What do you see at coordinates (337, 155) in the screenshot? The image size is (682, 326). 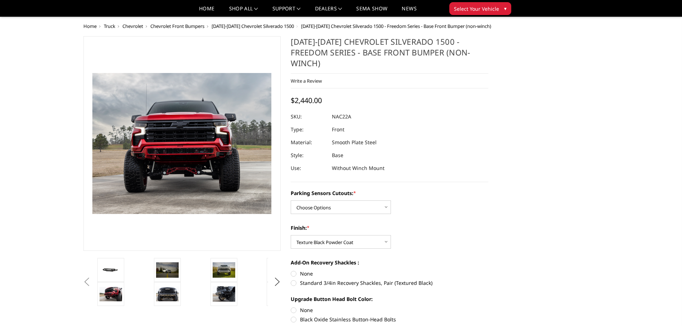 I see `dd: Base` at bounding box center [337, 155].